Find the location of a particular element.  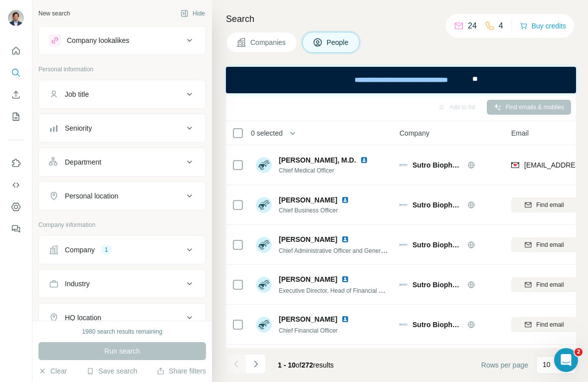

div: Seniority is located at coordinates (79, 128).